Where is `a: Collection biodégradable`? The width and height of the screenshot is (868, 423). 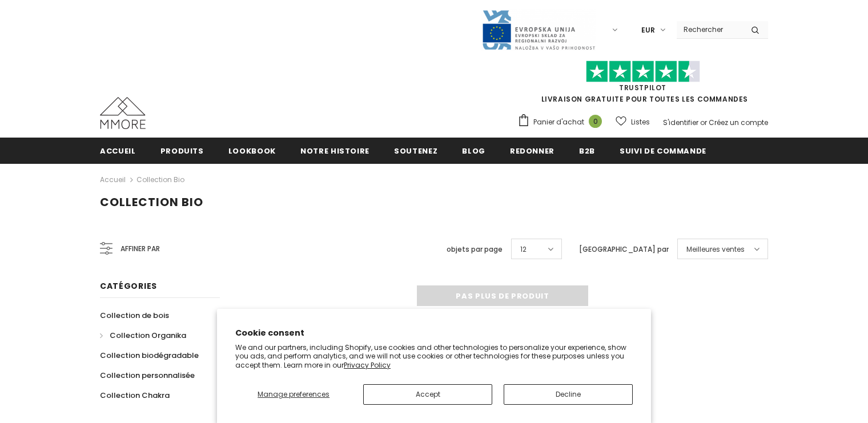 a: Collection biodégradable is located at coordinates (149, 355).